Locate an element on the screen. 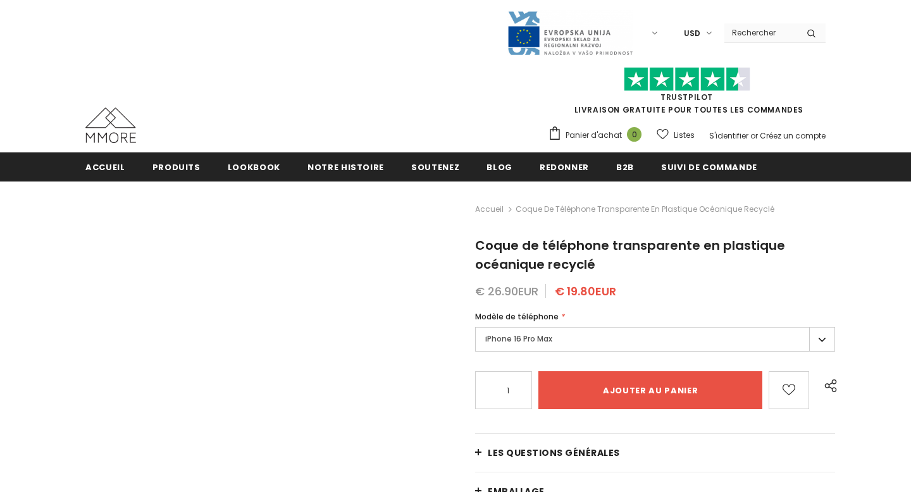 The width and height of the screenshot is (911, 492). img: Javni Razpis is located at coordinates (570, 33).